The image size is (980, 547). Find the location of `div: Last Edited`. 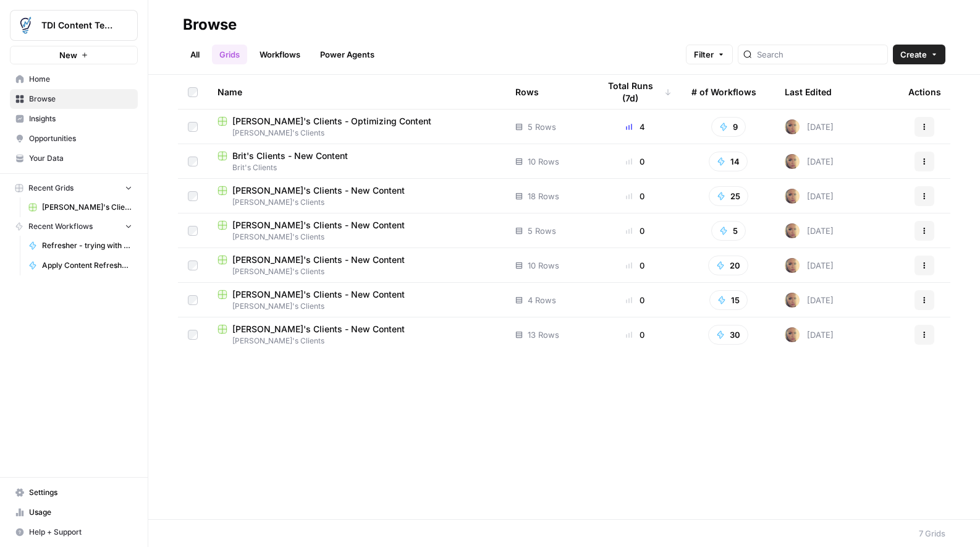

div: Last Edited is located at coordinates (809, 92).